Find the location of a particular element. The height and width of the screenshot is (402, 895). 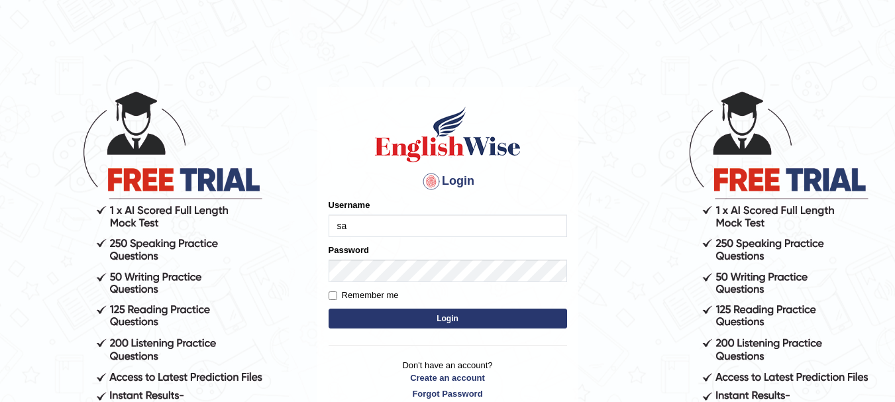

button: Login is located at coordinates (448, 318).